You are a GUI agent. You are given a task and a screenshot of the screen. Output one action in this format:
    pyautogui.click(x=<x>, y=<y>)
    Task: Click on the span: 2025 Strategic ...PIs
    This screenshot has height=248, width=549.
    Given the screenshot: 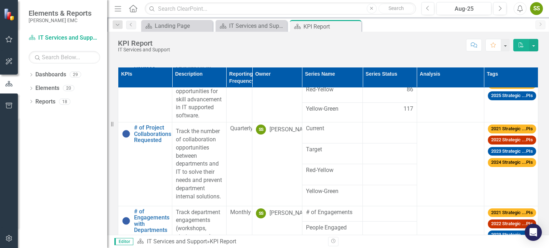 What is the action you would take?
    pyautogui.click(x=512, y=96)
    